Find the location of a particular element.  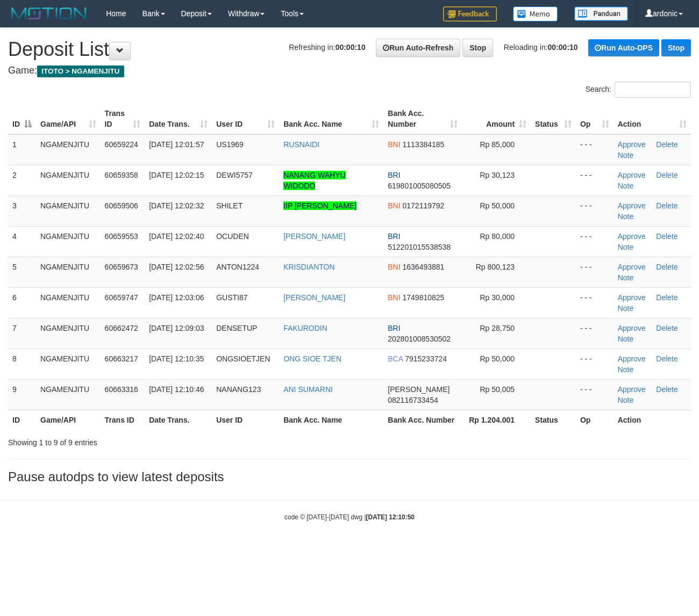

label: Search: is located at coordinates (638, 90).